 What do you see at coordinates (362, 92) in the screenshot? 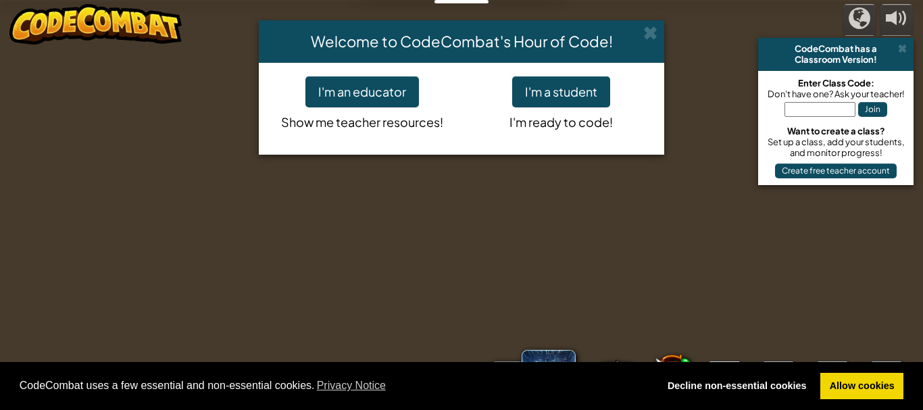
I see `button: I'm an educator` at bounding box center [362, 92].